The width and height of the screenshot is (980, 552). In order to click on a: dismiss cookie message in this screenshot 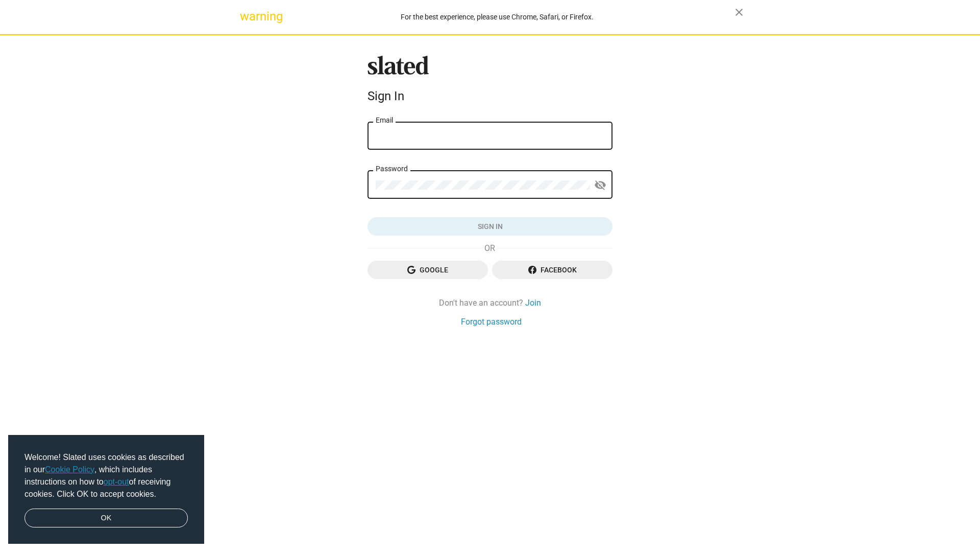, I will do `click(107, 518)`.